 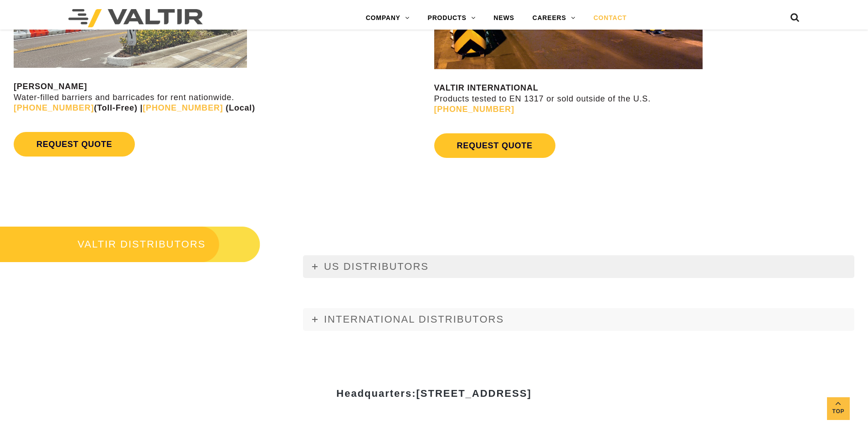 I want to click on a: COMPANY, so click(x=388, y=18).